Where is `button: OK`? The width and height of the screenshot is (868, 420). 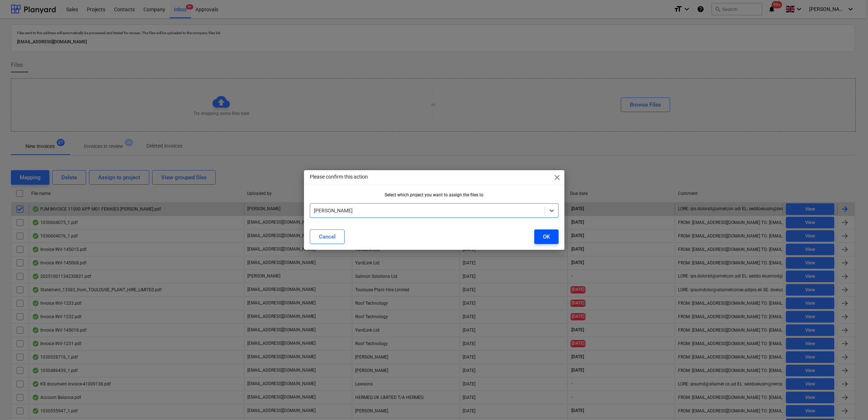 button: OK is located at coordinates (546, 237).